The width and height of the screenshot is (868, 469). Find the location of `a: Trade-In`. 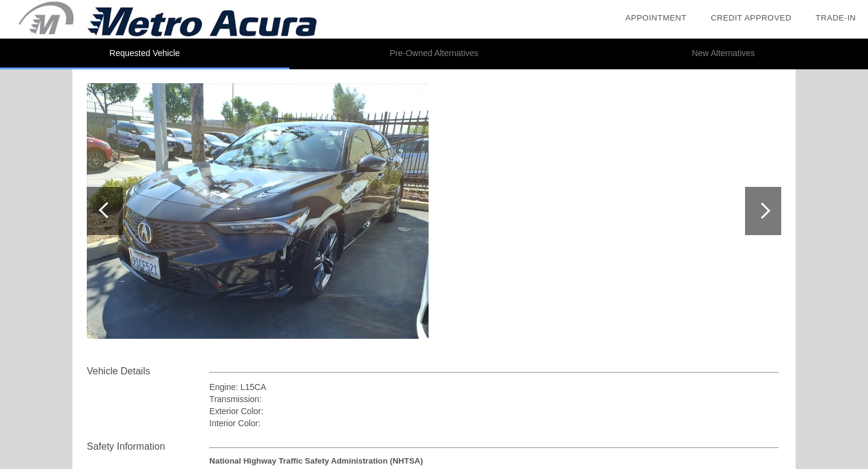

a: Trade-In is located at coordinates (835, 18).